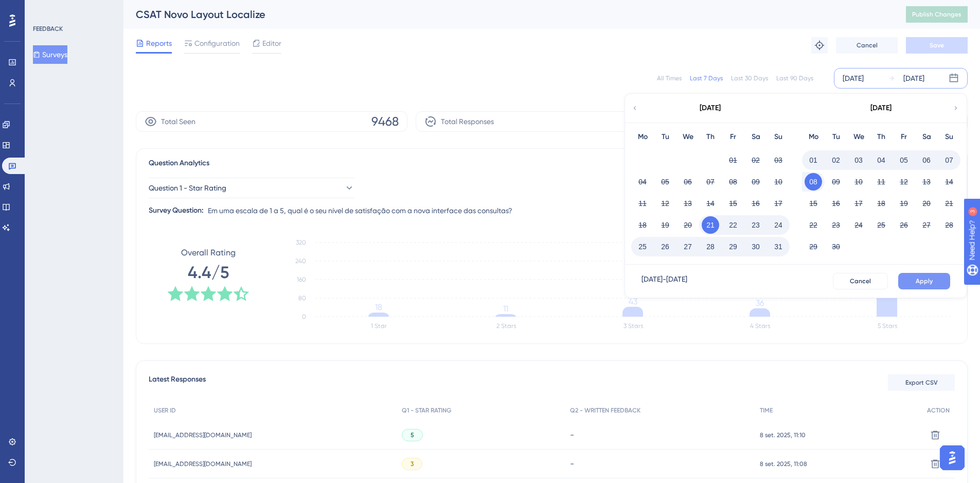 The height and width of the screenshot is (483, 980). Describe the element at coordinates (795, 78) in the screenshot. I see `div: Last 90 Days` at that location.